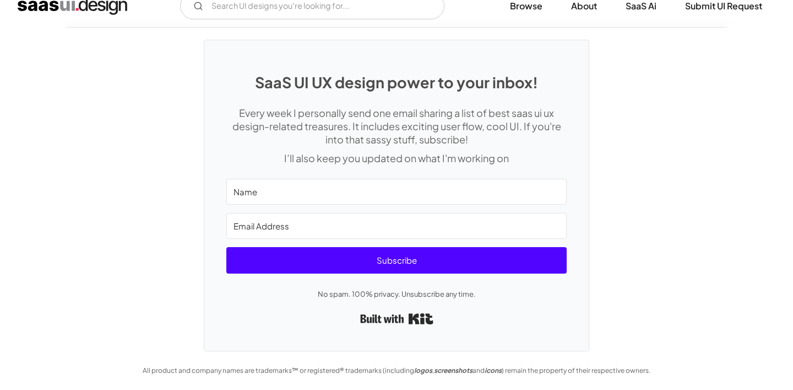 The image size is (793, 390). I want to click on span: Subscribe, so click(397, 260).